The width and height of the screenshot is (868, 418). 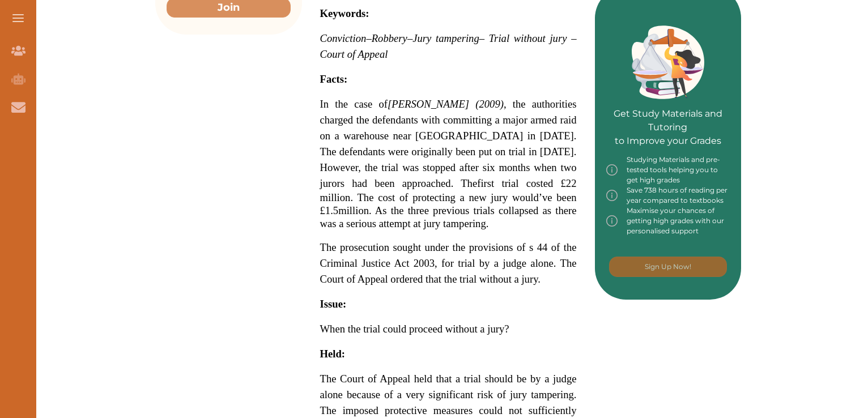 I want to click on p: Get Study Materials and Tutoring to Improve your Grades, so click(x=668, y=112).